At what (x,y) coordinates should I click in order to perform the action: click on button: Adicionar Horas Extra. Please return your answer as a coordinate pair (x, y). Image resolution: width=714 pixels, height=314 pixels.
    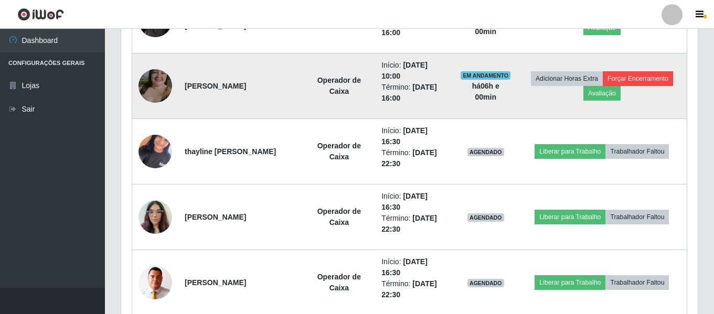
    Looking at the image, I should click on (567, 79).